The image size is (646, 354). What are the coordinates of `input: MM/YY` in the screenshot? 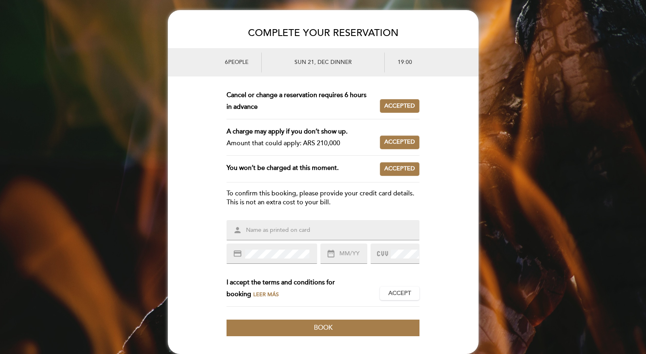 It's located at (353, 254).